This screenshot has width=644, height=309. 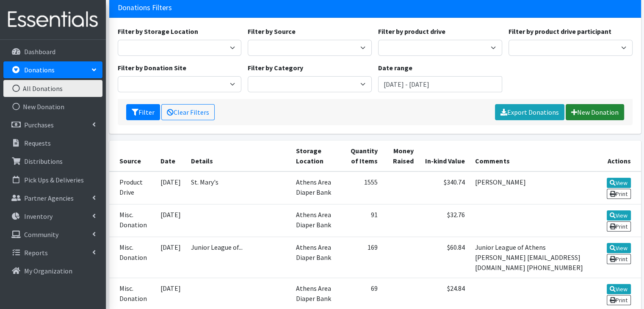 What do you see at coordinates (444, 156) in the screenshot?
I see `th: In-kind Value` at bounding box center [444, 156].